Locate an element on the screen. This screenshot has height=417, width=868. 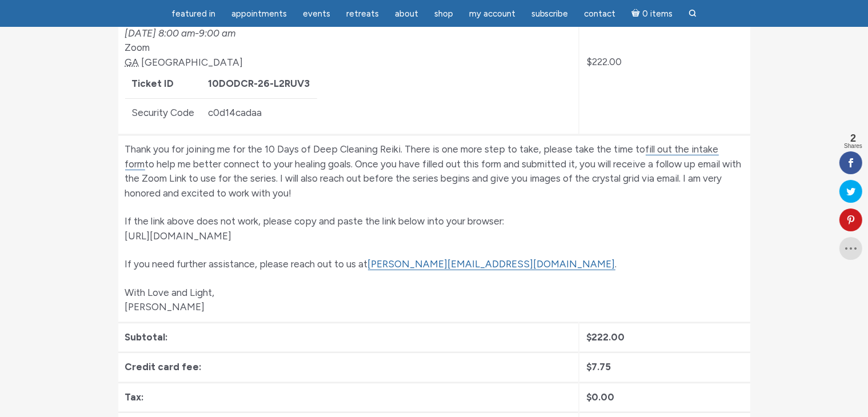
td: Security Code is located at coordinates (163, 112).